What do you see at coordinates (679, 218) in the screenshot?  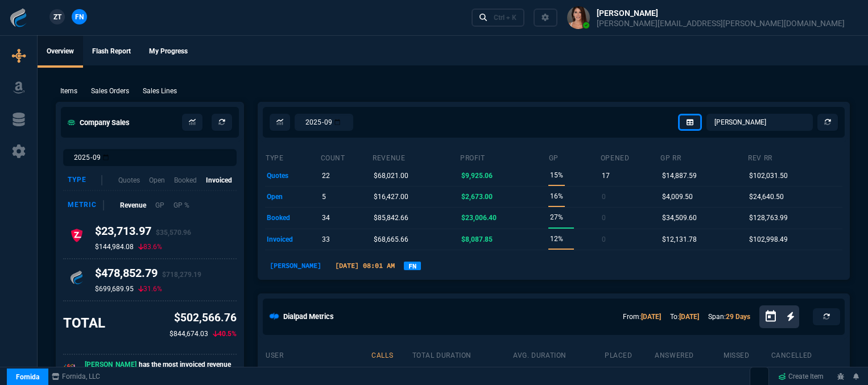 I see `p: $34,509.60` at bounding box center [679, 218].